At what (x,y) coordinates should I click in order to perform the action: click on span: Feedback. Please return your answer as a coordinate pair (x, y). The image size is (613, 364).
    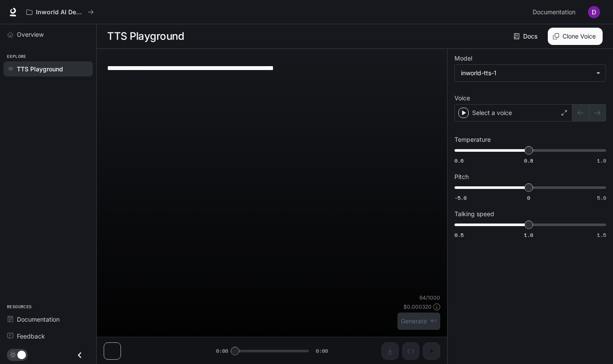
    Looking at the image, I should click on (31, 335).